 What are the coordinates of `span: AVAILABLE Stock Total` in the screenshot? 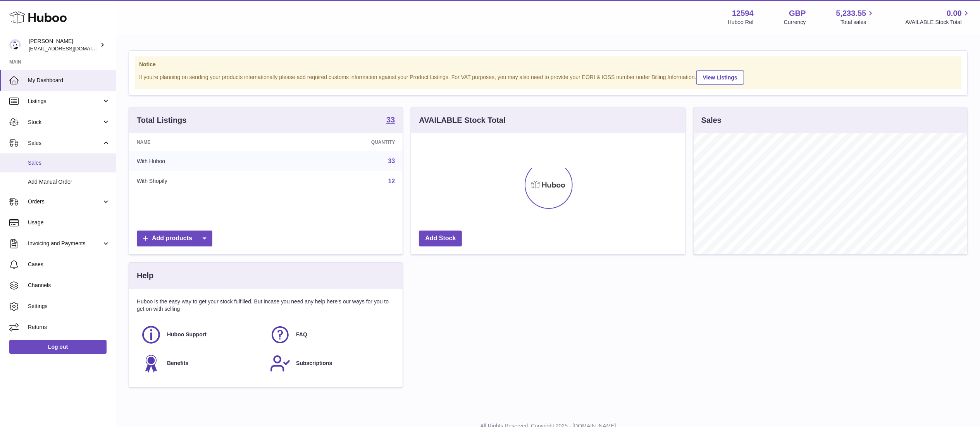 It's located at (938, 22).